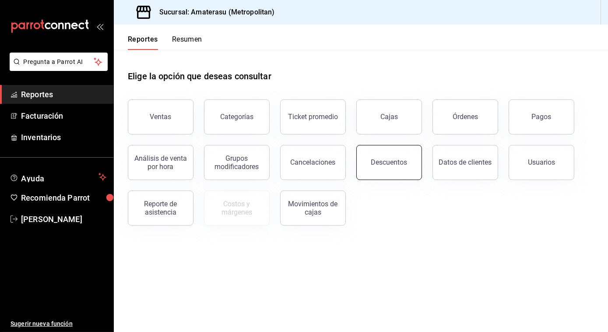 The height and width of the screenshot is (332, 608). I want to click on span: Pregunta a Parrot AI, so click(59, 62).